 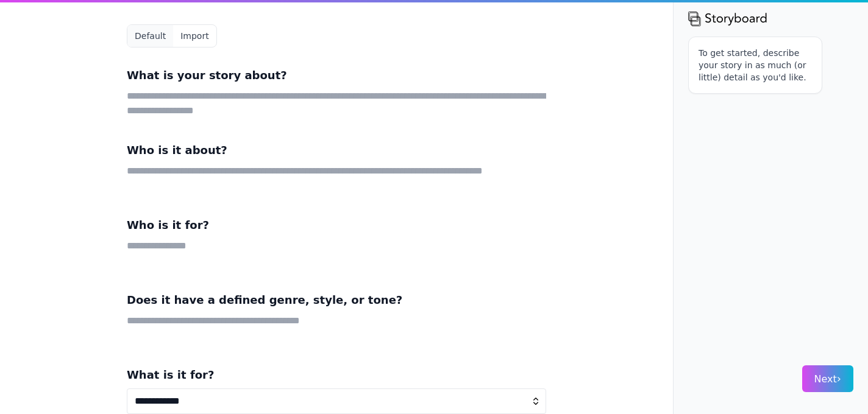 What do you see at coordinates (827, 379) in the screenshot?
I see `span: Next` at bounding box center [827, 379].